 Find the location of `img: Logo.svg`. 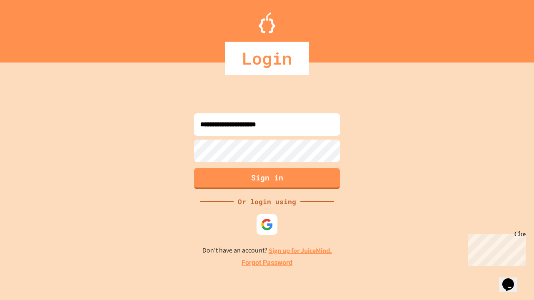

img: Logo.svg is located at coordinates (267, 23).